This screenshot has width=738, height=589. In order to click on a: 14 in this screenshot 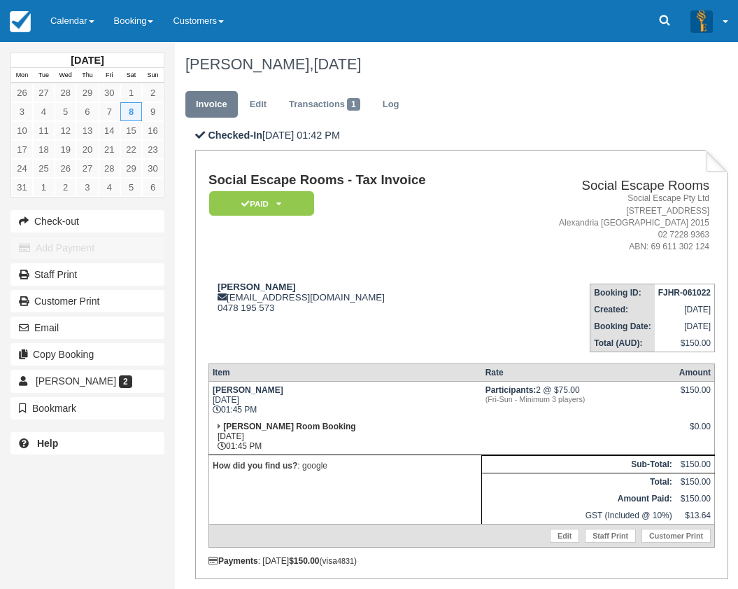, I will do `click(109, 130)`.